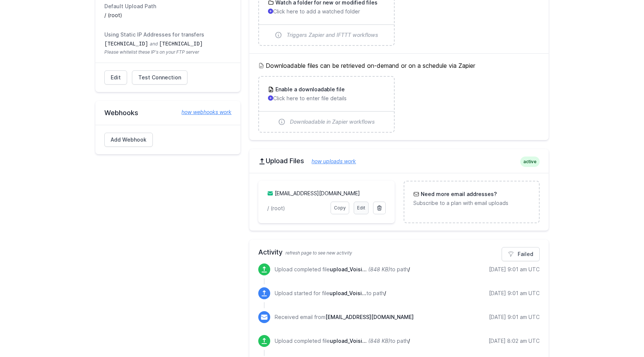  I want to click on a: how uploads work, so click(330, 161).